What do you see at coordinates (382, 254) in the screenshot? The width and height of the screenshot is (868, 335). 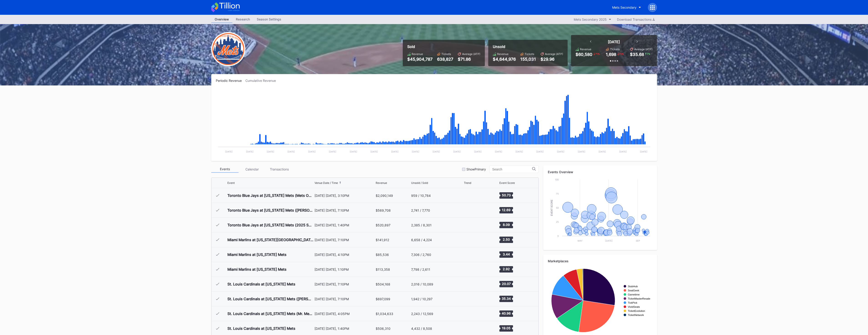 I see `div: $85,536` at bounding box center [382, 254].